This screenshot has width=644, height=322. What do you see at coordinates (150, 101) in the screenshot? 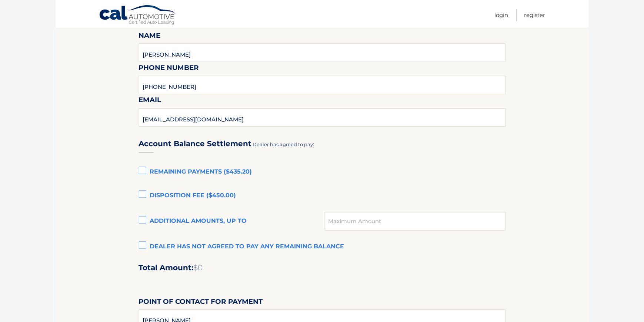
I see `label: Email` at bounding box center [150, 101].